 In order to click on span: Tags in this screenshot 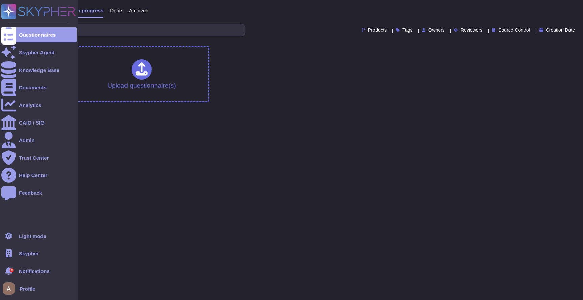, I will do `click(407, 30)`.